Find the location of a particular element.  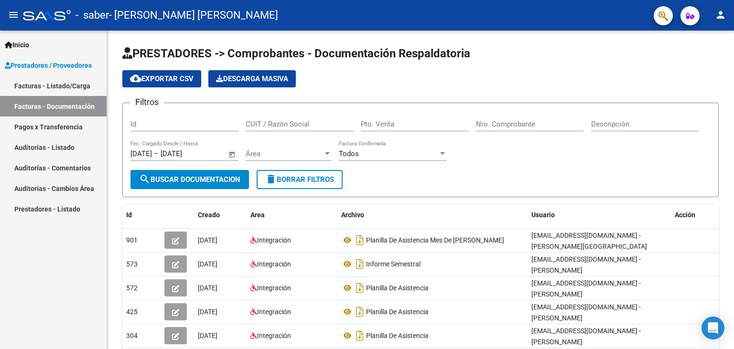

span: Exportar CSV is located at coordinates (162, 79).